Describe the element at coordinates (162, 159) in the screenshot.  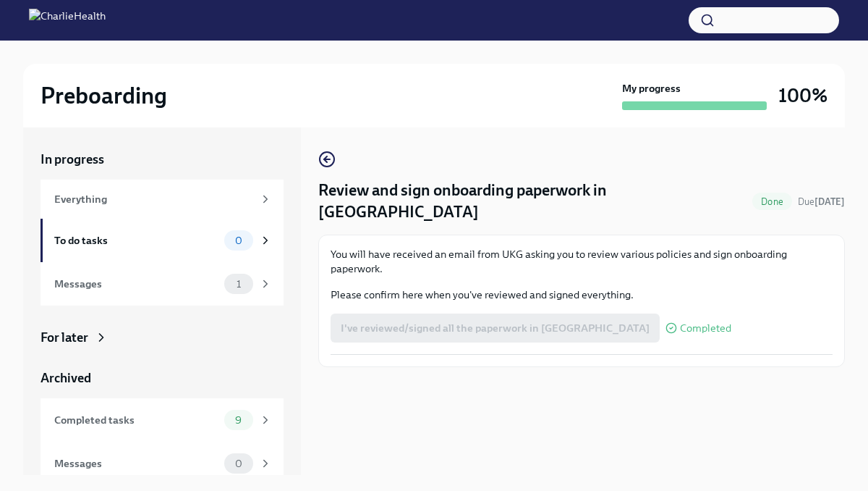
I see `a: In progress` at that location.